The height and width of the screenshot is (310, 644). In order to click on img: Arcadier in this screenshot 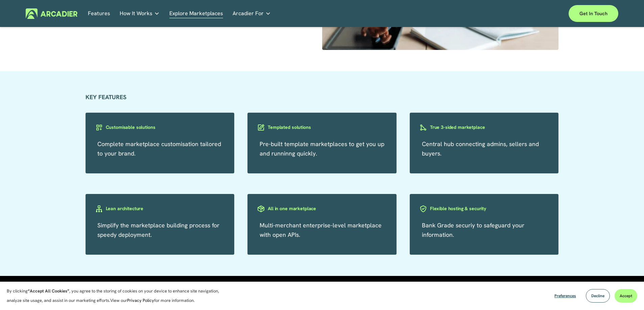, I will do `click(52, 14)`.